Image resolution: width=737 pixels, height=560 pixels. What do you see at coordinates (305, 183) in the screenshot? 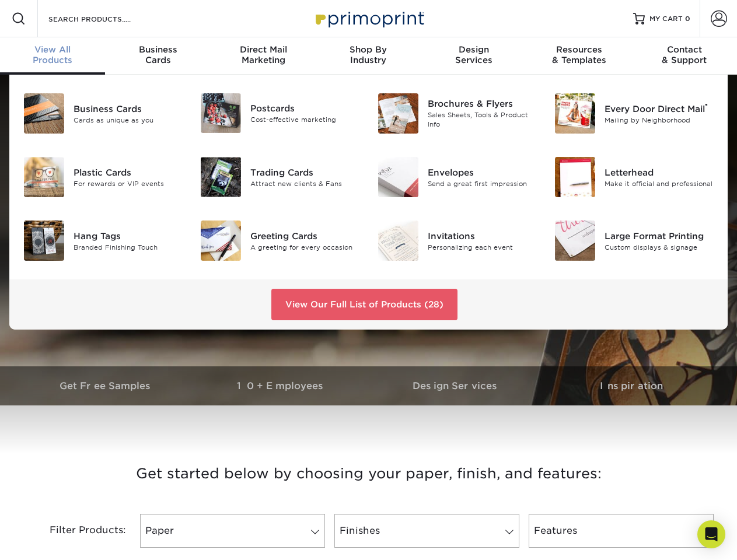
I see `div: Attract new clients & Fans` at bounding box center [305, 183].